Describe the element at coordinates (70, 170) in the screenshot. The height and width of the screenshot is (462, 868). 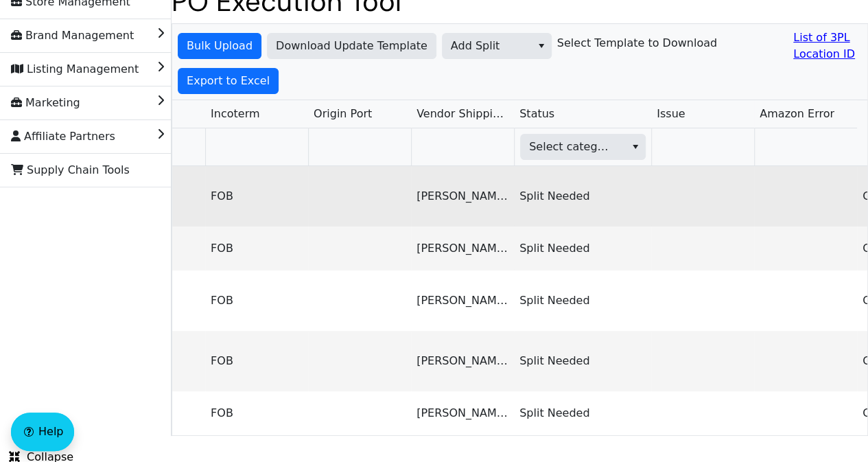
I see `span: Supply Chain Tools` at that location.